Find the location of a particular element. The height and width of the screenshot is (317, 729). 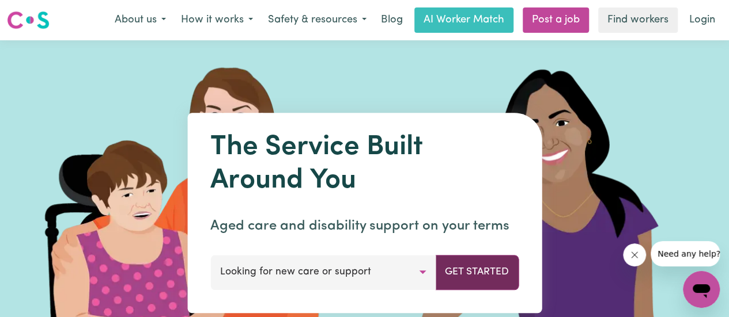

button: Looking for new care or support is located at coordinates (323, 273).